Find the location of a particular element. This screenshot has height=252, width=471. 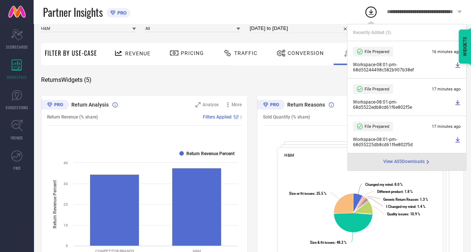

span: Pricing is located at coordinates (193, 53).